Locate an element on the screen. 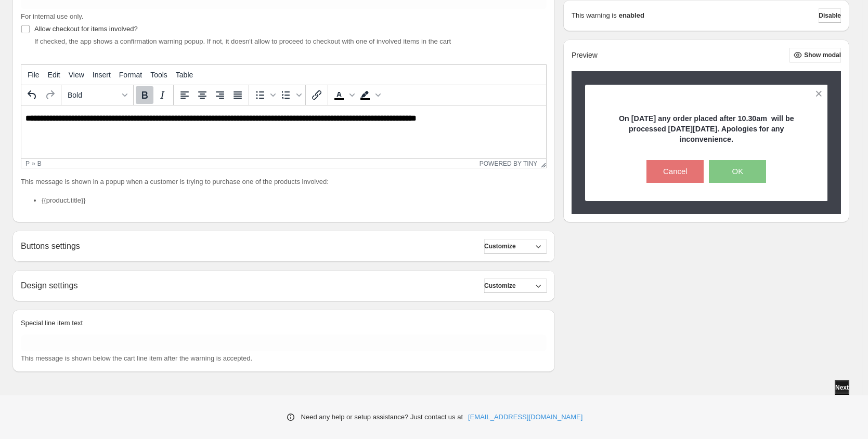  h2: Design settings is located at coordinates (49, 285).